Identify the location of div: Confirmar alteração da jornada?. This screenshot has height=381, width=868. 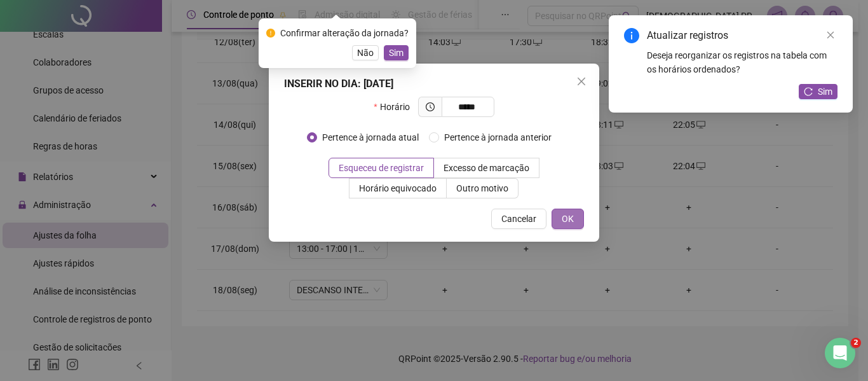
(345, 33).